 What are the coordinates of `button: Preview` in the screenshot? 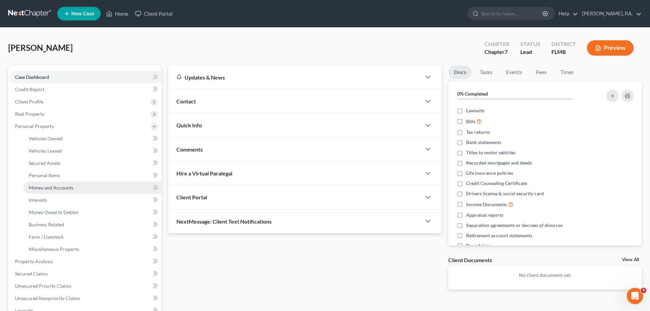 It's located at (610, 48).